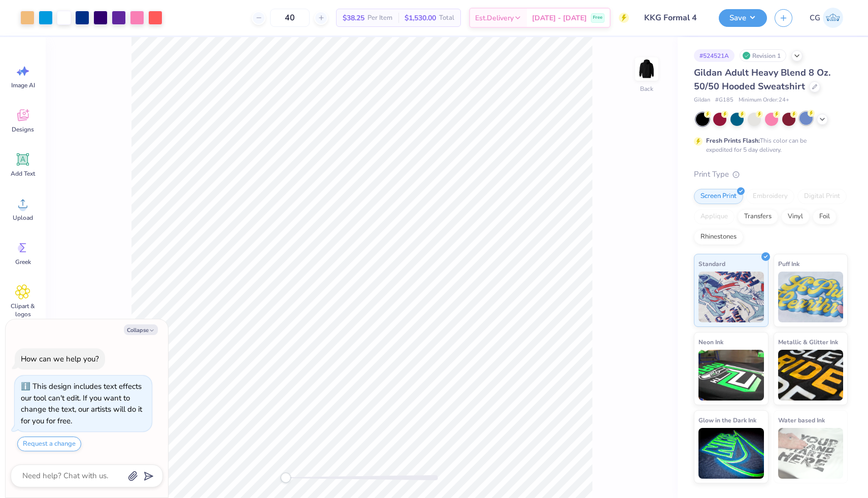  I want to click on span: Per Item, so click(379, 18).